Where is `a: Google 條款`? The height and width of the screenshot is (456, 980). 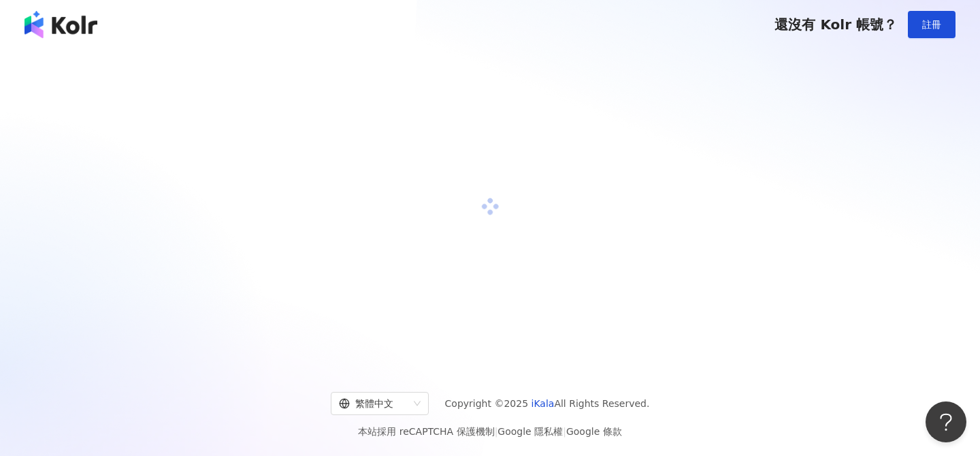
a: Google 條款 is located at coordinates (594, 431).